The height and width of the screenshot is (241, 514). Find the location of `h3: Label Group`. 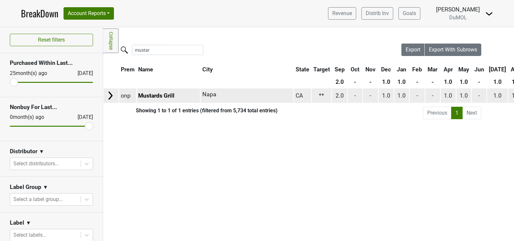

h3: Label Group is located at coordinates (26, 187).